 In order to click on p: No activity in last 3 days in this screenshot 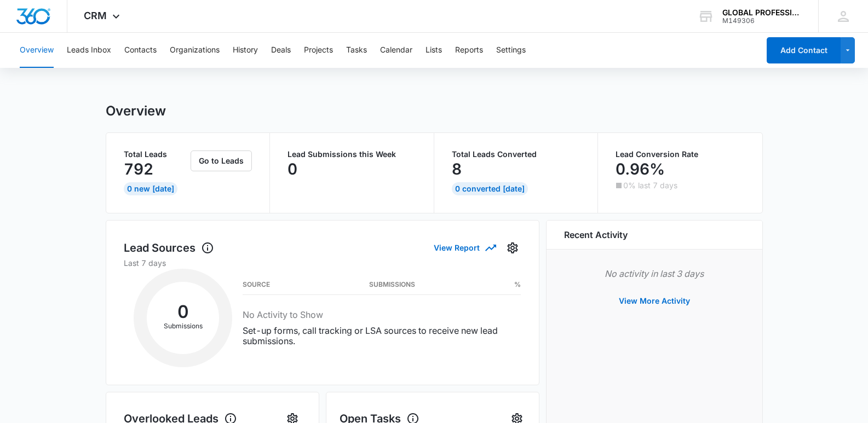, I will do `click(655, 274)`.